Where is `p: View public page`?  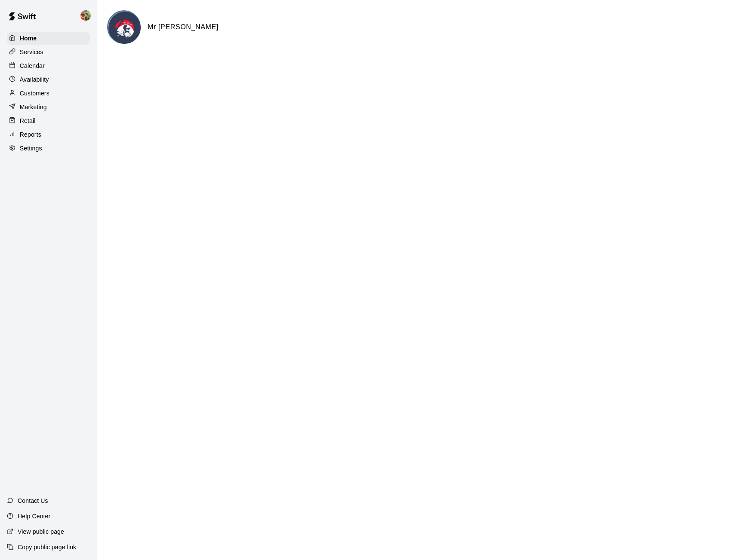 p: View public page is located at coordinates (41, 531).